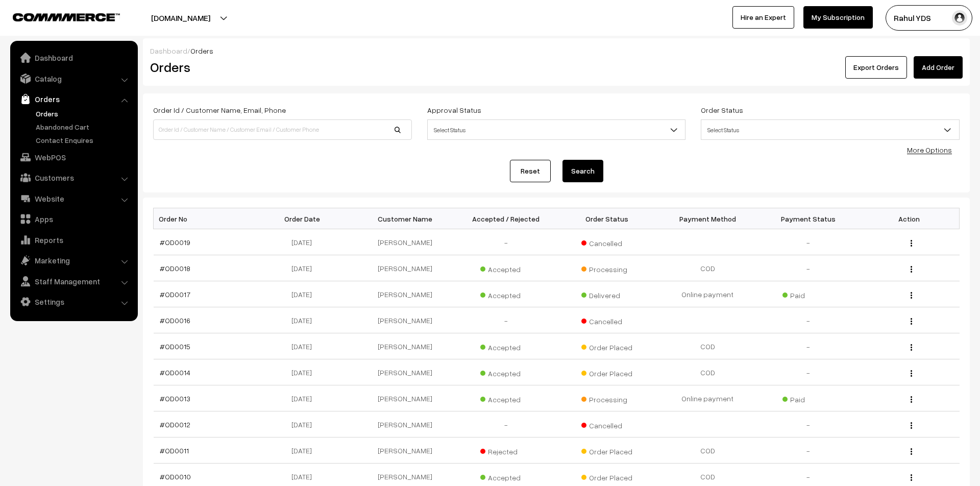 The width and height of the screenshot is (980, 486). Describe the element at coordinates (175, 268) in the screenshot. I see `a: #OD0018` at that location.